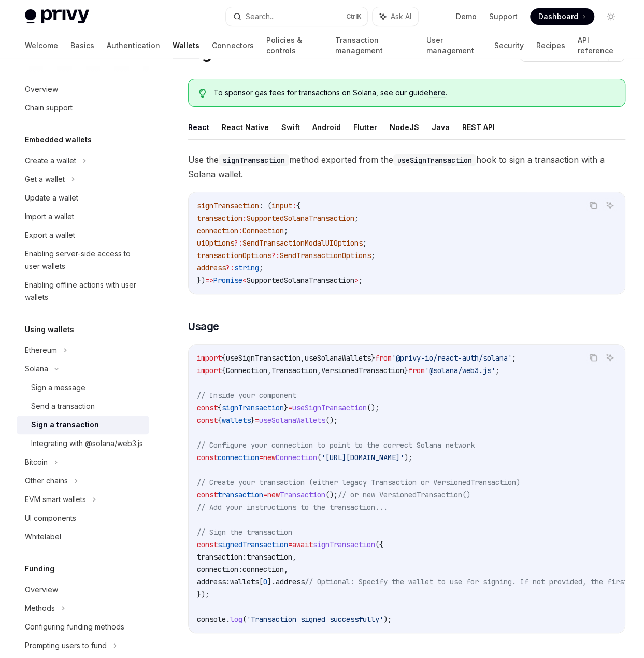 The width and height of the screenshot is (644, 658). What do you see at coordinates (45, 180) in the screenshot?
I see `div: Get a wallet` at bounding box center [45, 180].